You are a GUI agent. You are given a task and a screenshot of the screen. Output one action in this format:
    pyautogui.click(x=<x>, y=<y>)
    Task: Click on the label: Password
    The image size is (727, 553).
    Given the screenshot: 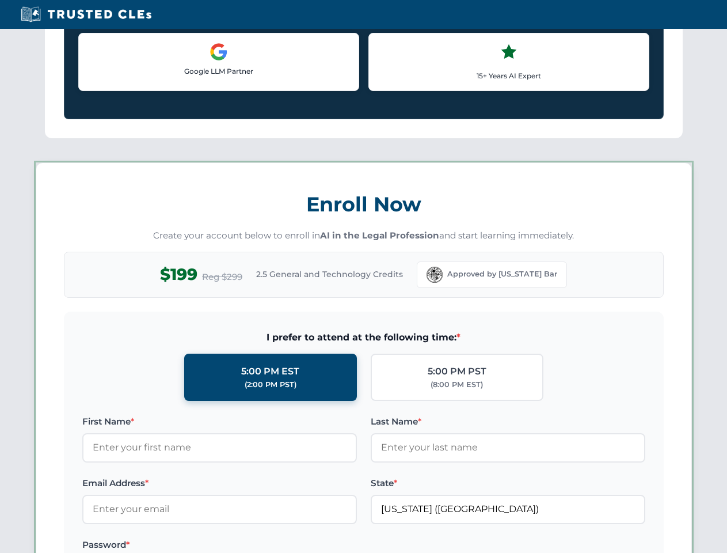 What is the action you would take?
    pyautogui.click(x=219, y=545)
    